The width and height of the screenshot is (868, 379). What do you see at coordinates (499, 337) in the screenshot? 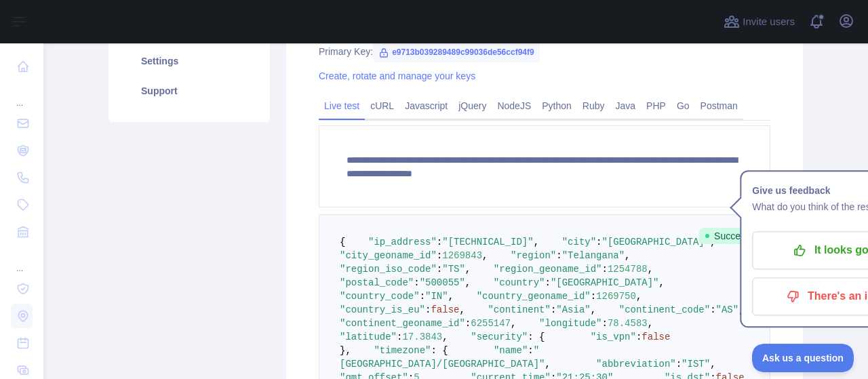
I see `span: "security"` at bounding box center [499, 337].